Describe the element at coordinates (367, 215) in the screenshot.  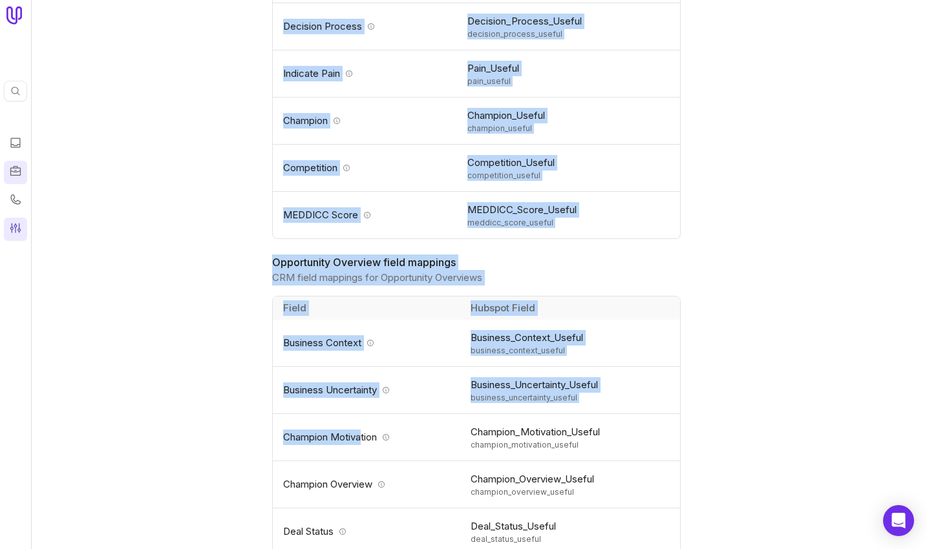
I see `div: MEDDICC Score` at that location.